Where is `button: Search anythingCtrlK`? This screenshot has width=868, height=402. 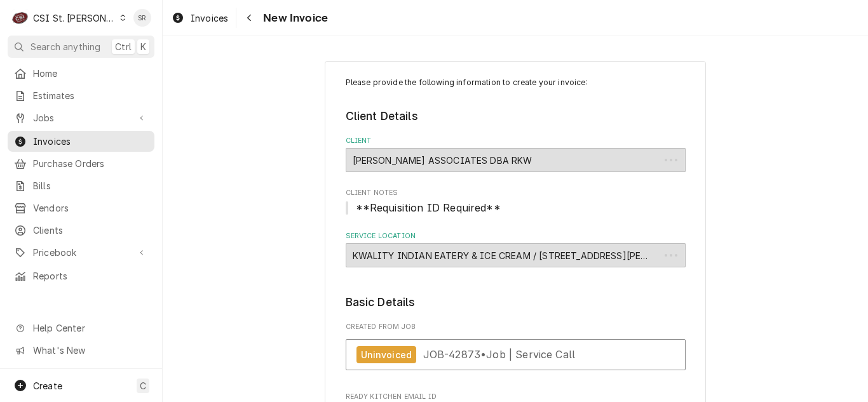 button: Search anythingCtrlK is located at coordinates (81, 47).